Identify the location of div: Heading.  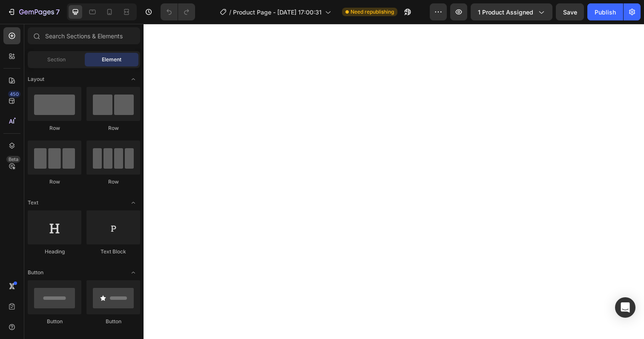
(55, 252).